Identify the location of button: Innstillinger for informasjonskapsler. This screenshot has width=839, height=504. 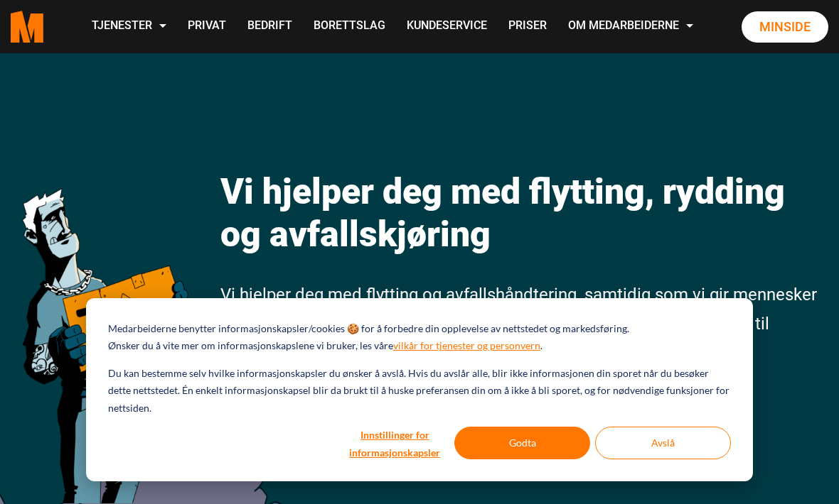
(395, 443).